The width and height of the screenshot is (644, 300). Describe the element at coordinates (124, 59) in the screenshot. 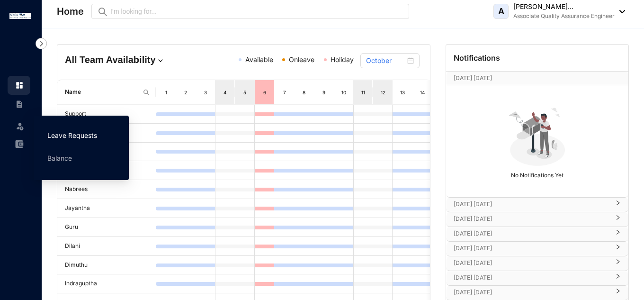

I see `h4: All Team Availability` at that location.